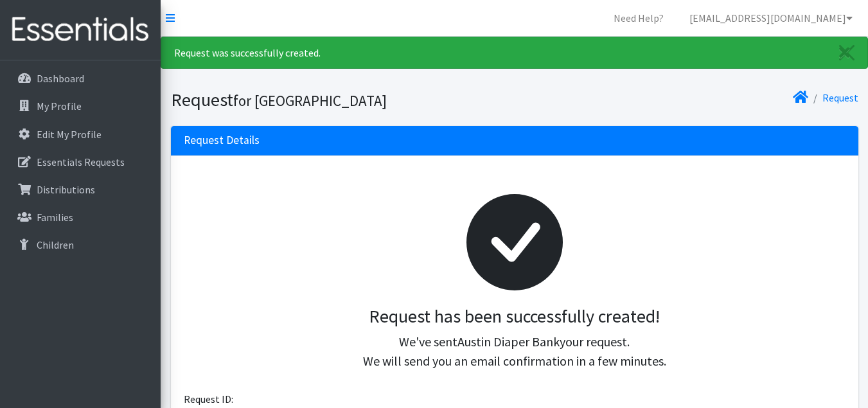 This screenshot has height=408, width=868. I want to click on a: Children, so click(80, 245).